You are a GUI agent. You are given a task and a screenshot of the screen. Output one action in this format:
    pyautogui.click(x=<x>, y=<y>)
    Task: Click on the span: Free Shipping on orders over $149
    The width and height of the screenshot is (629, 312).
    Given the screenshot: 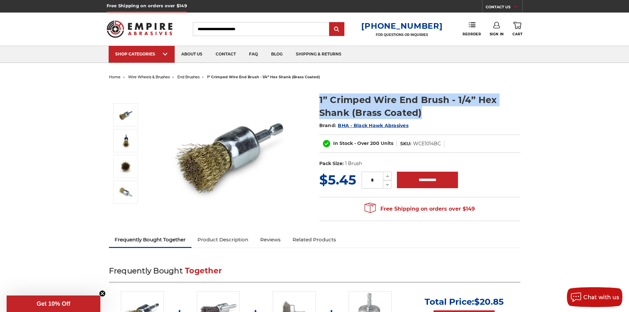 What is the action you would take?
    pyautogui.click(x=420, y=209)
    